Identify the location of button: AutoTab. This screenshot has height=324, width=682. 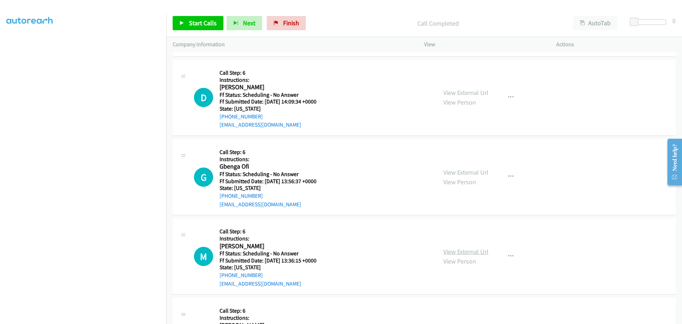
(595, 23).